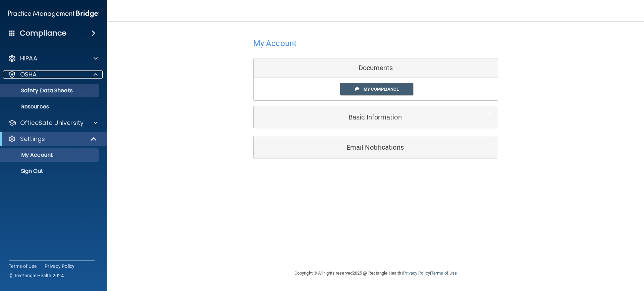 Image resolution: width=644 pixels, height=291 pixels. Describe the element at coordinates (29, 58) in the screenshot. I see `p: HIPAA` at that location.